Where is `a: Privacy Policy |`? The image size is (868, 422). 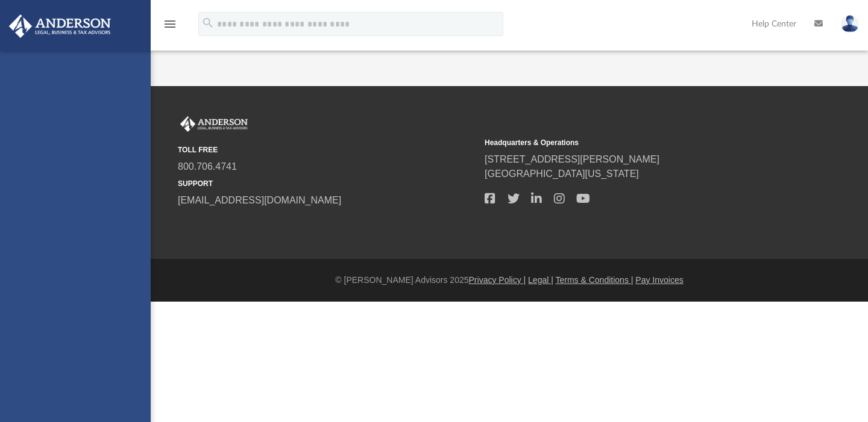 a: Privacy Policy | is located at coordinates (497, 280).